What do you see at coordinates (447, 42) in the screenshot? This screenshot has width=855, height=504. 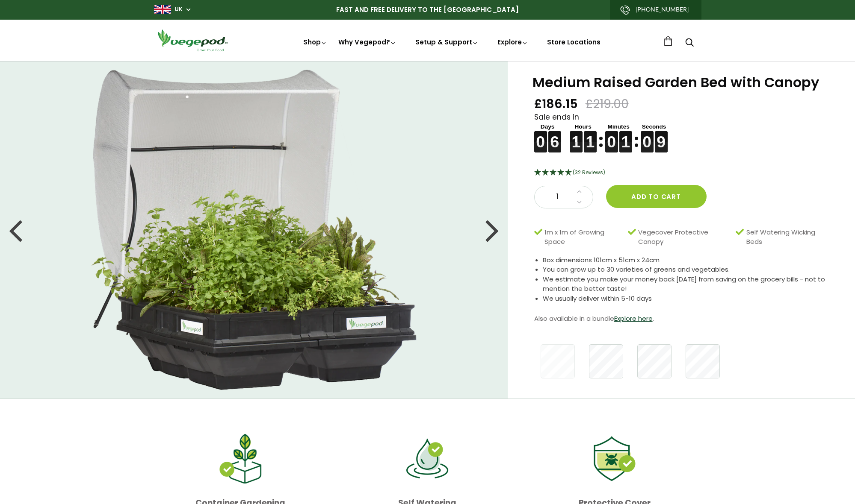 I see `a: Setup & Support` at bounding box center [447, 42].